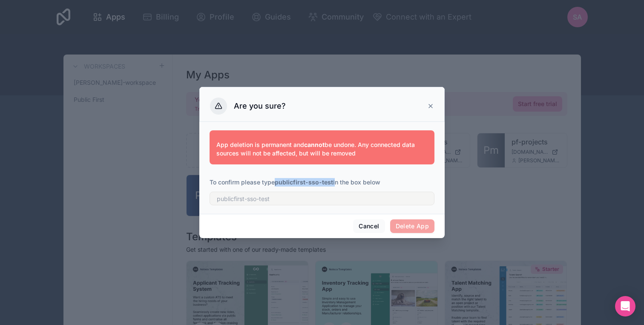  What do you see at coordinates (369, 226) in the screenshot?
I see `button: Cancel` at bounding box center [369, 226].